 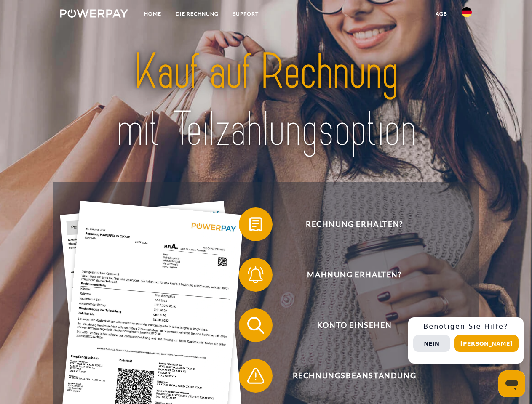 What do you see at coordinates (197, 14) in the screenshot?
I see `a: DIE RECHNUNG` at bounding box center [197, 14].